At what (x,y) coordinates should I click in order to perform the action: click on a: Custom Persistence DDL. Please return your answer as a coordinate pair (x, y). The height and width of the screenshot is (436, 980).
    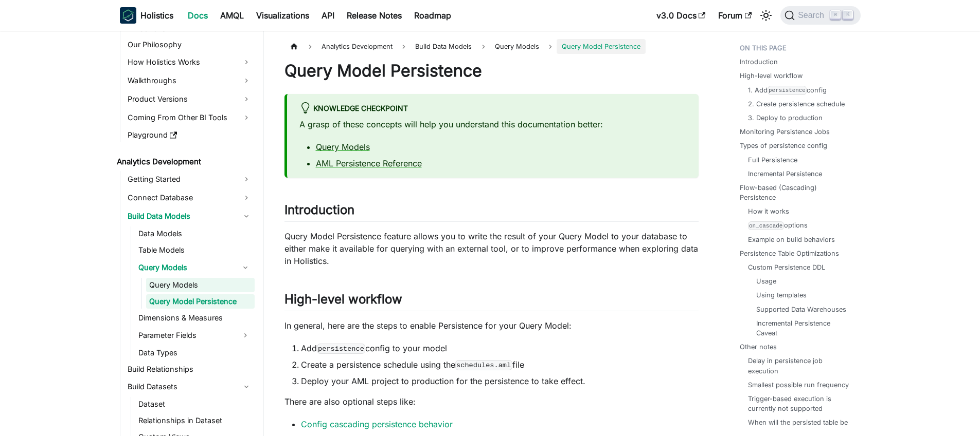
    Looking at the image, I should click on (787, 267).